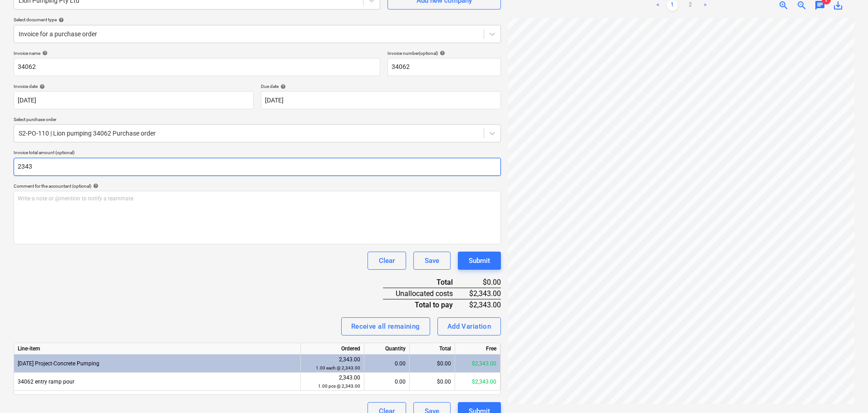  I want to click on div: Ordered, so click(333, 349).